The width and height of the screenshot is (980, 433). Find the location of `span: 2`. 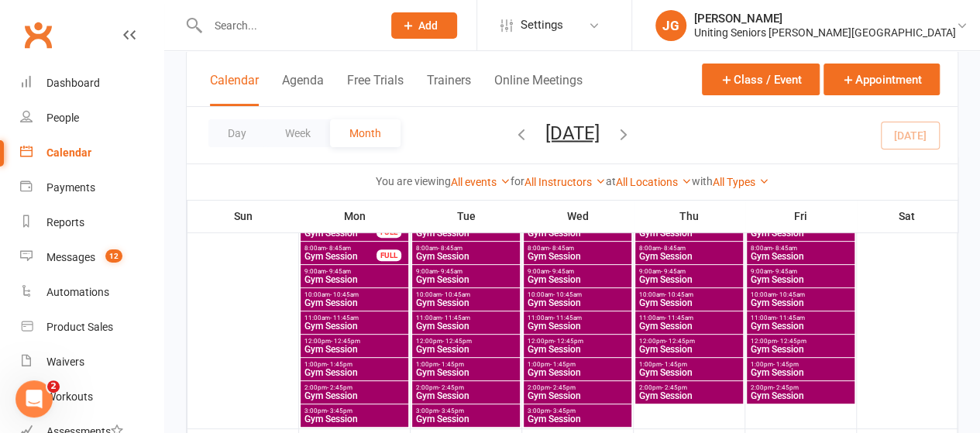

span: 2 is located at coordinates (53, 386).